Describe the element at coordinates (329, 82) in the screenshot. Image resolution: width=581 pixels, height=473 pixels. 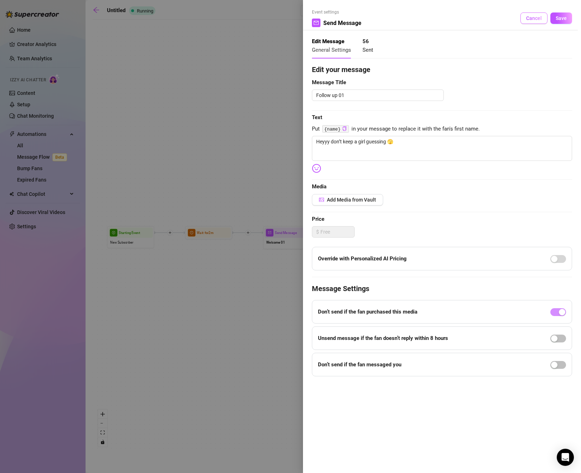
I see `strong: Message Title` at that location.